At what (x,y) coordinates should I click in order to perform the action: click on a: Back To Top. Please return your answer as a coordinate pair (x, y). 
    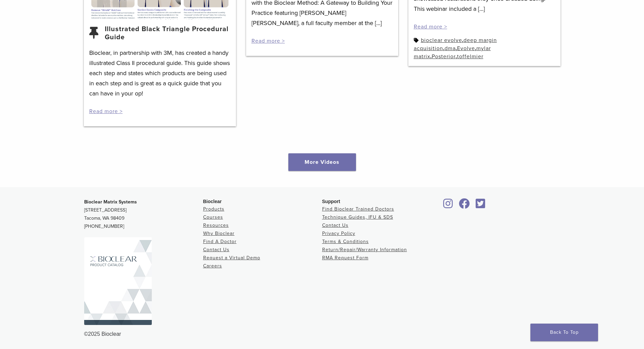
    Looking at the image, I should click on (564, 332).